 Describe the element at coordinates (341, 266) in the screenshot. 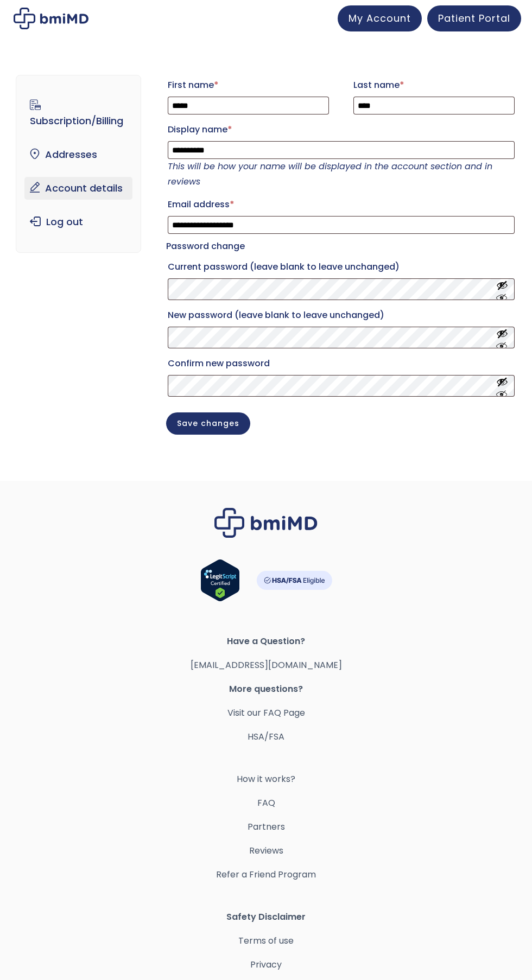

I see `label: Current password (leave blank to leave unchanged)` at that location.